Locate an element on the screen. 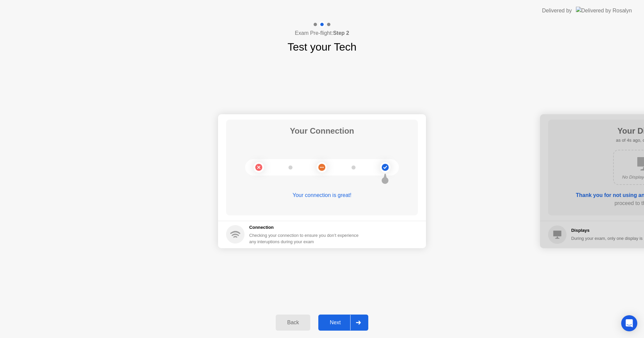 Image resolution: width=644 pixels, height=338 pixels. h5: Connection is located at coordinates (306, 228).